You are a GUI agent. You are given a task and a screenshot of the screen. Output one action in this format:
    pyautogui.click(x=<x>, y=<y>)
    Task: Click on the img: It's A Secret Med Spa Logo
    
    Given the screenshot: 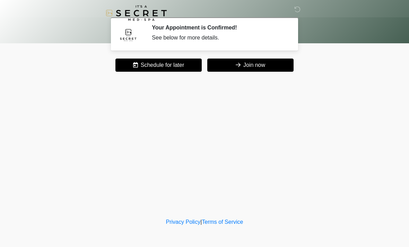 What is the action you would take?
    pyautogui.click(x=136, y=13)
    